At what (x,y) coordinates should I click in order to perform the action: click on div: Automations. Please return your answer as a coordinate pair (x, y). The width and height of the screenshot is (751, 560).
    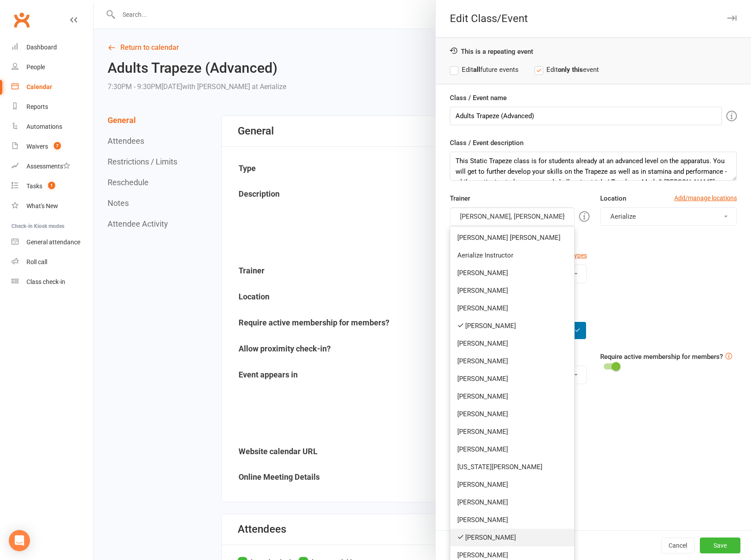
    Looking at the image, I should click on (44, 126).